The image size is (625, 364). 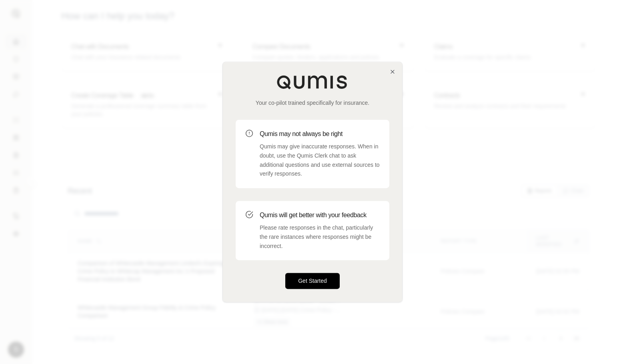 I want to click on h3: Qumis may not always be right, so click(x=320, y=134).